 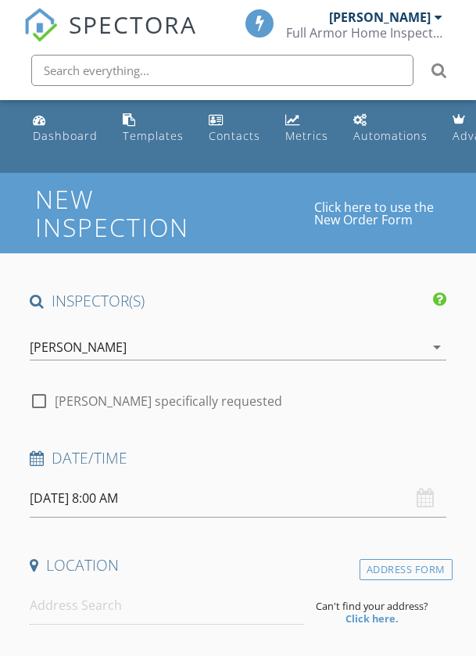 I want to click on div: Automations, so click(x=390, y=135).